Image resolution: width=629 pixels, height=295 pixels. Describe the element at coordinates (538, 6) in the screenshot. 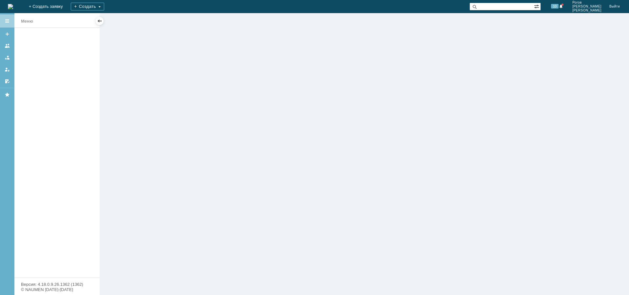

I see `span: Расширенный поиск` at that location.